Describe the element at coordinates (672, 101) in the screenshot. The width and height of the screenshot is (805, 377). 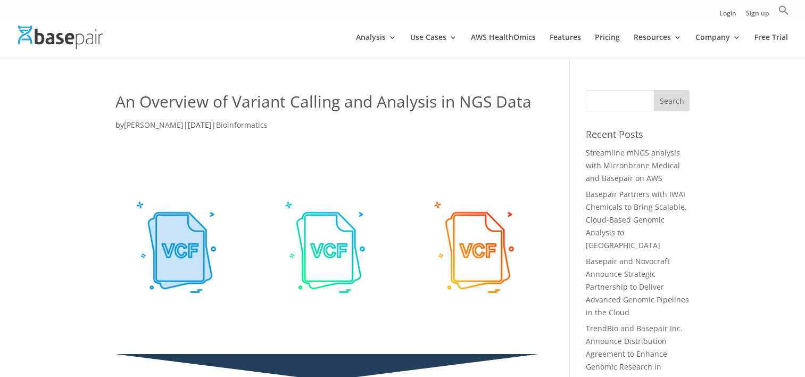
I see `input: Search` at that location.